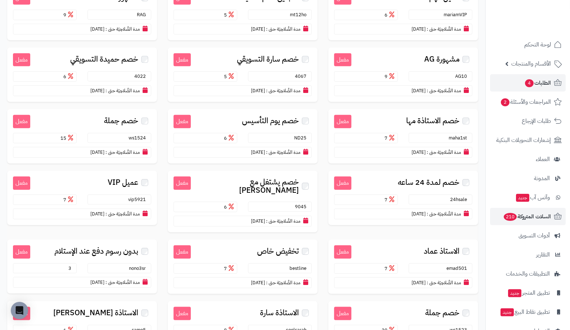 Image resolution: width=570 pixels, height=330 pixels. I want to click on small: maha1st, so click(459, 138).